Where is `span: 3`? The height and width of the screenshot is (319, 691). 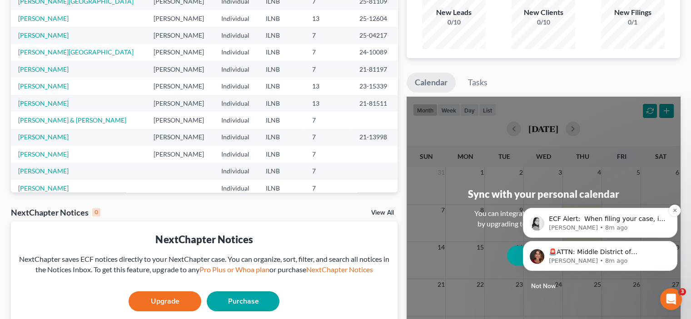 span: 3 is located at coordinates (683, 292).